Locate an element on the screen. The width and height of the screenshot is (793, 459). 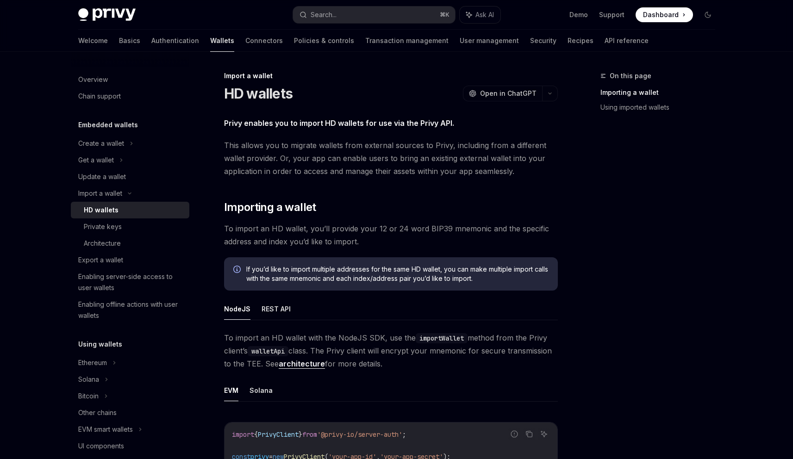
a: Transaction management is located at coordinates (407, 41).